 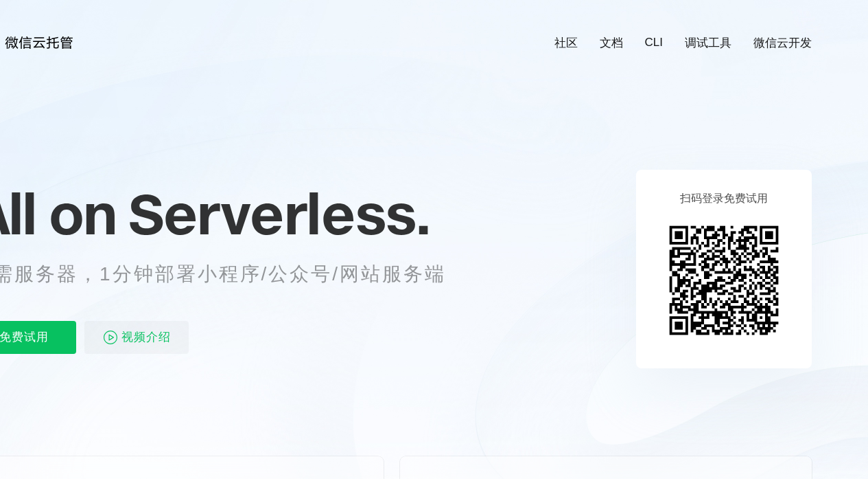 I want to click on a: 微信云开发, so click(x=782, y=42).